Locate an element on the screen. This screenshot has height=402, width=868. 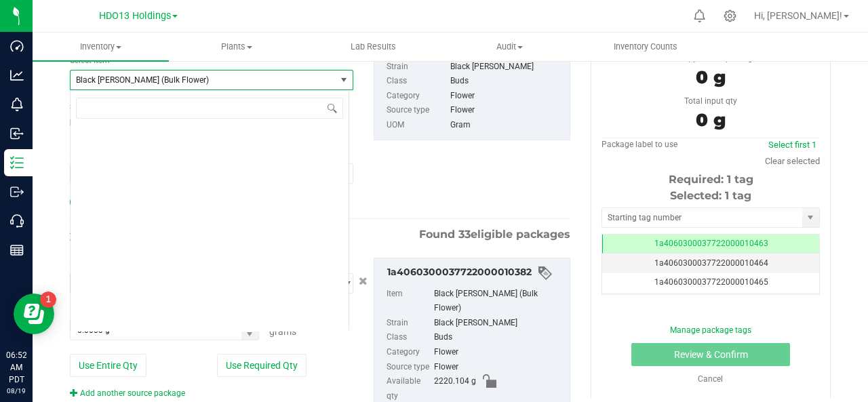
span: Inventory Counts is located at coordinates (645, 47).